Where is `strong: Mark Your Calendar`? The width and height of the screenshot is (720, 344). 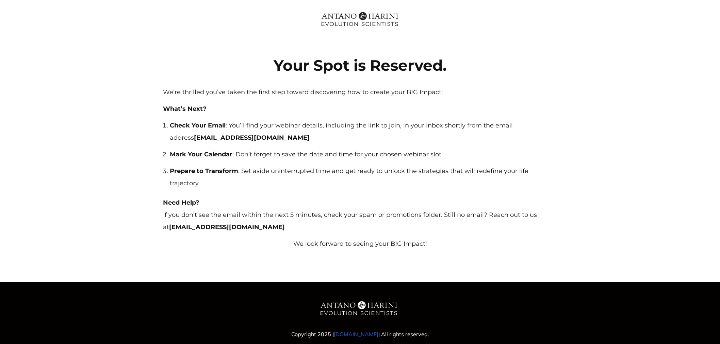 strong: Mark Your Calendar is located at coordinates (201, 154).